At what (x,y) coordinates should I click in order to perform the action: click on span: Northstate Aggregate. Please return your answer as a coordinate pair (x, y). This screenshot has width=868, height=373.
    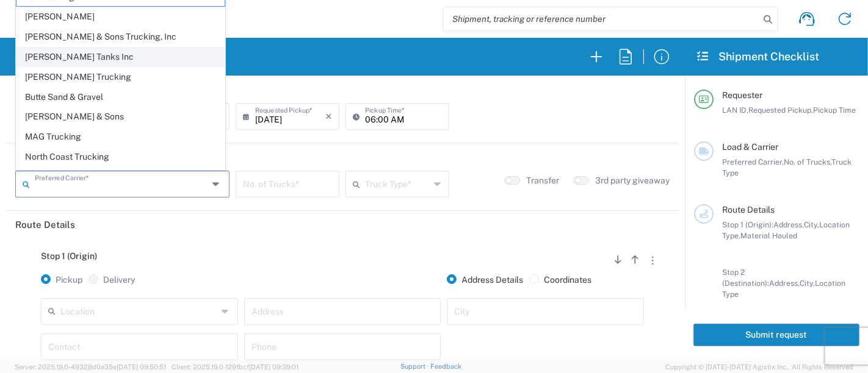
    Looking at the image, I should click on (121, 177).